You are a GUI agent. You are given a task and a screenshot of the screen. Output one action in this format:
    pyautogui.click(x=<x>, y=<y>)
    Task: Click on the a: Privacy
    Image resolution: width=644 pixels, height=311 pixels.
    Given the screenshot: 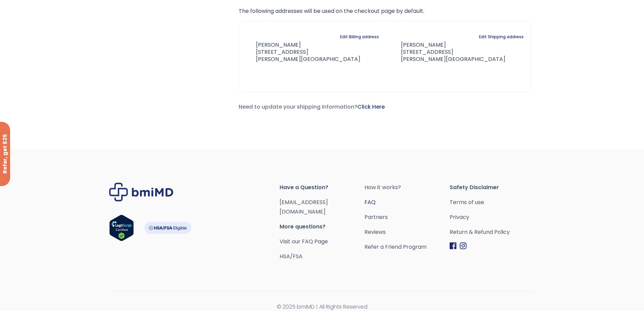 What is the action you would take?
    pyautogui.click(x=492, y=217)
    